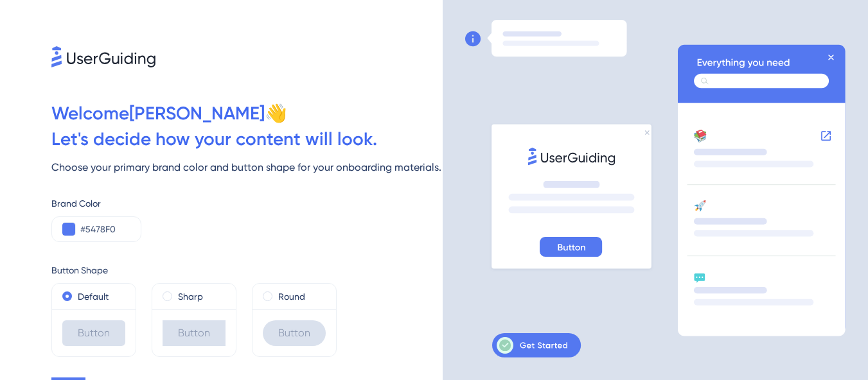 The width and height of the screenshot is (868, 380). What do you see at coordinates (246, 167) in the screenshot?
I see `div: Choose your primary brand color and button shape for your onboarding materials.` at bounding box center [246, 167].